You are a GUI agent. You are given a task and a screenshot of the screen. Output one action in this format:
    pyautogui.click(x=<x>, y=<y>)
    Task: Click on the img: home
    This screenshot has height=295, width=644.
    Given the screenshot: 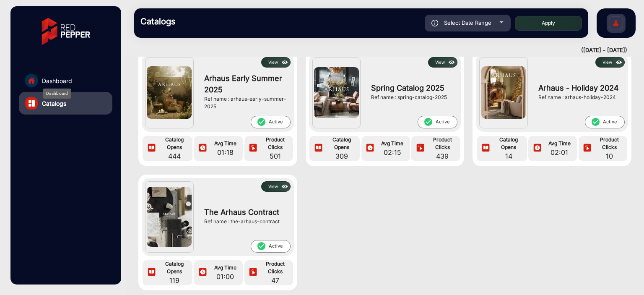 What is the action you would take?
    pyautogui.click(x=31, y=81)
    